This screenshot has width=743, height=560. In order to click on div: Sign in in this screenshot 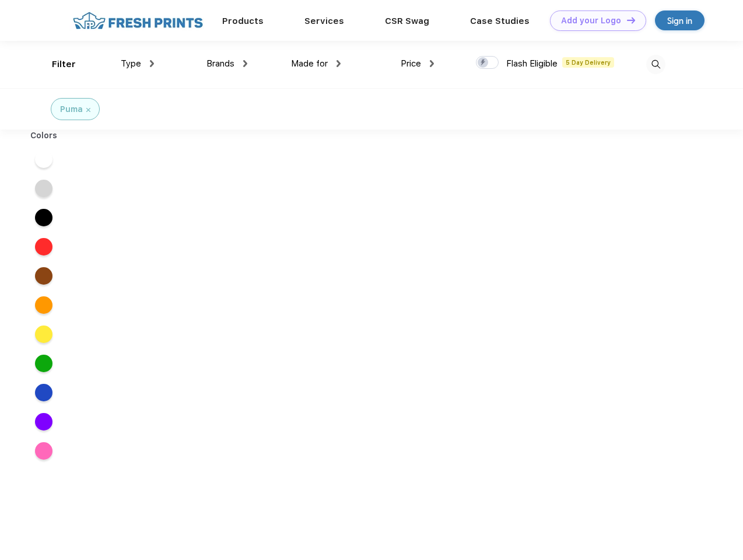, I will do `click(679, 21)`.